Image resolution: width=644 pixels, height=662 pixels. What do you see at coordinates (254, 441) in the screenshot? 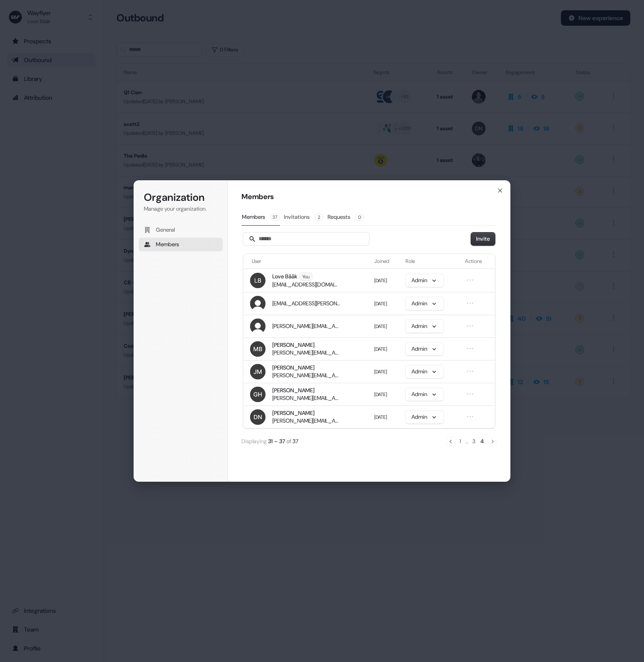
I see `span: Displaying` at bounding box center [254, 441].